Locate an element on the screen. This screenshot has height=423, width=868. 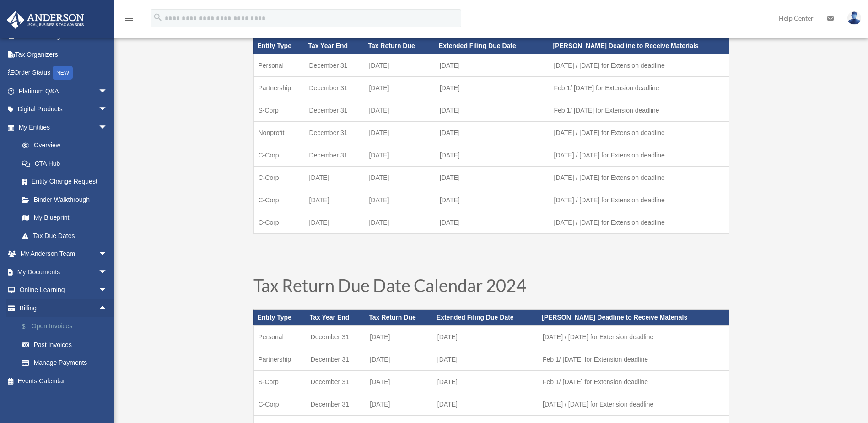
a: Order StatusNEW is located at coordinates (64, 72).